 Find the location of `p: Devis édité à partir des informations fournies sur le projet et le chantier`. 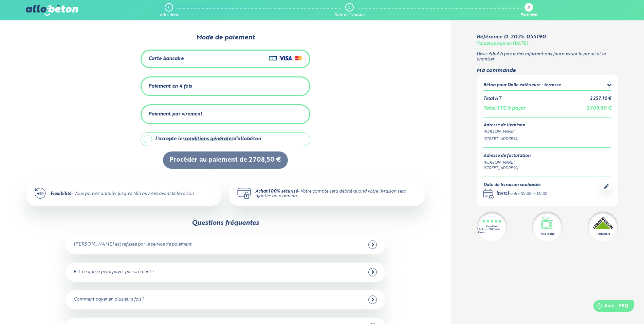

p: Devis édité à partir des informations fournies sur le projet et le chantier is located at coordinates (547, 56).